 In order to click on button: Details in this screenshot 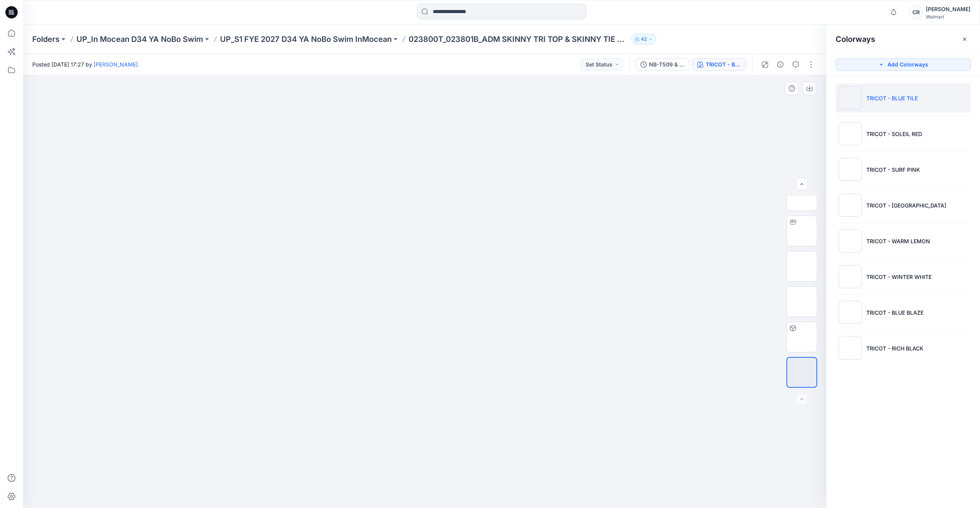, I will do `click(781, 64)`.